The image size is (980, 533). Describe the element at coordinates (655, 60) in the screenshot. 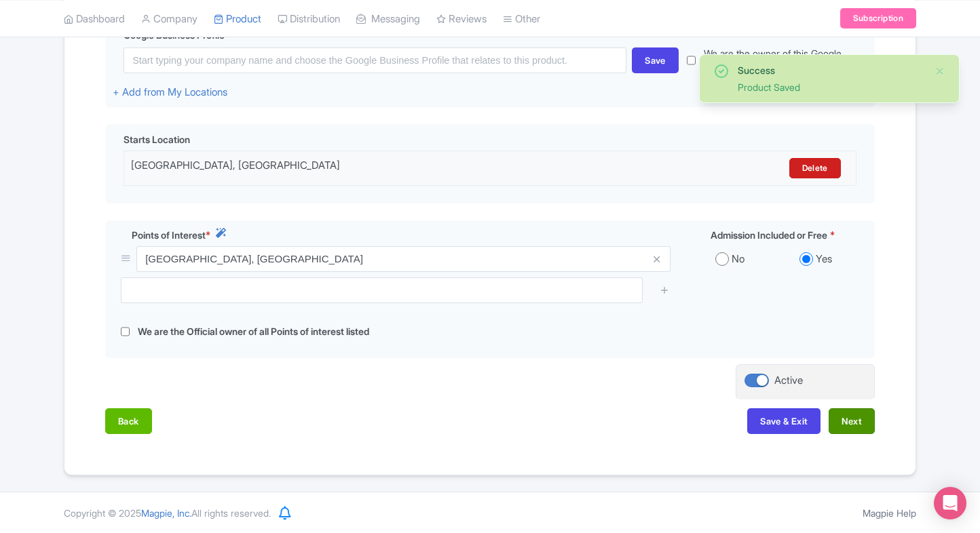

I see `div: Save` at that location.